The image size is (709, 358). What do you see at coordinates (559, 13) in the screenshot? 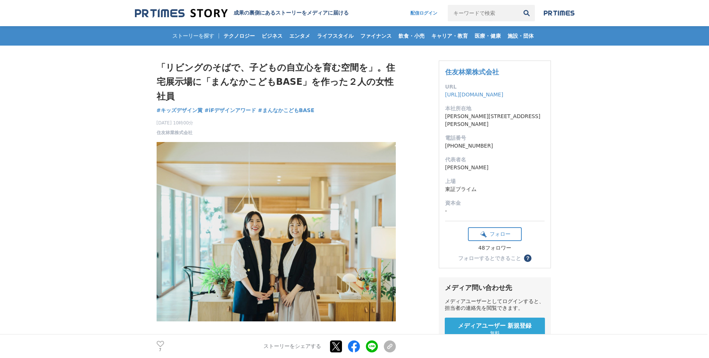
I see `a: prtimes` at bounding box center [559, 13].